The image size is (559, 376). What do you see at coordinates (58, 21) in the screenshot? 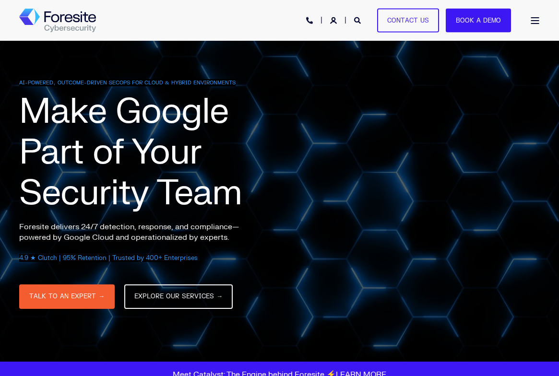
I see `img: Foresite logo, a hexagon shape of blues with a directional arrow to the right hand side, and the ...` at bounding box center [58, 21].